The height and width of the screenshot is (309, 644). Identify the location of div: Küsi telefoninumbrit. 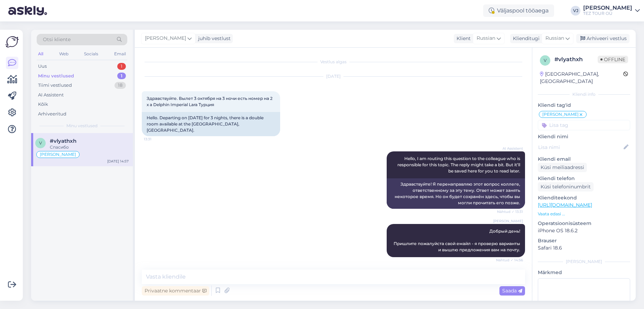
(565, 187).